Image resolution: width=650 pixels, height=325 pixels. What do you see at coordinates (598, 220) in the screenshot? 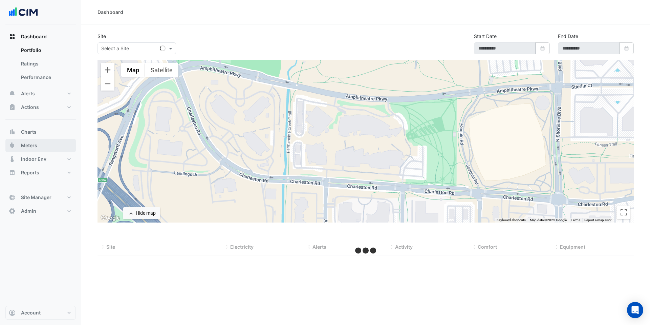
I see `a: Report a map error` at bounding box center [598, 220].